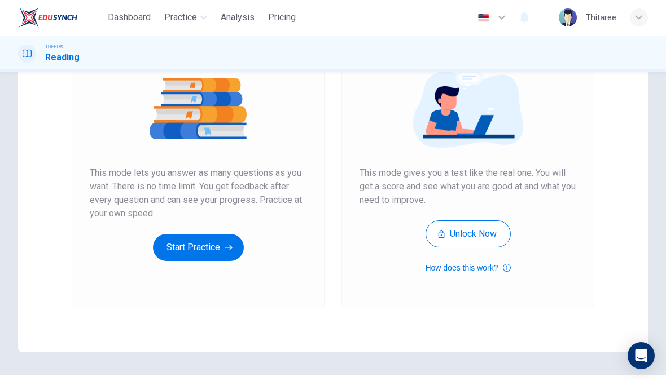  What do you see at coordinates (181, 18) in the screenshot?
I see `span: Practice` at bounding box center [181, 18].